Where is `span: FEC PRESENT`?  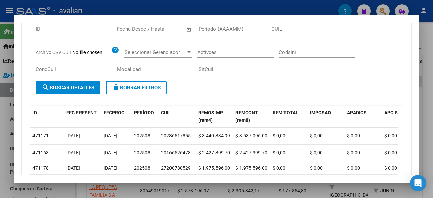
span: FEC PRESENT is located at coordinates (82, 113).